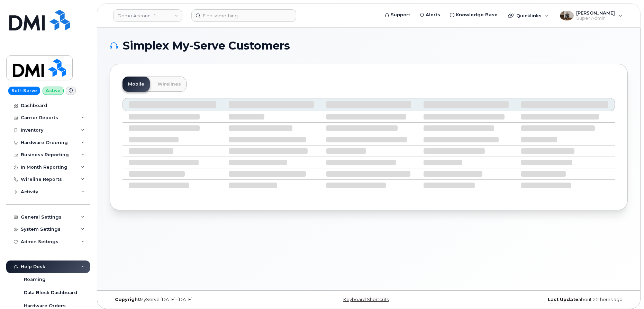 This screenshot has width=644, height=309. I want to click on a: Wirelines, so click(169, 84).